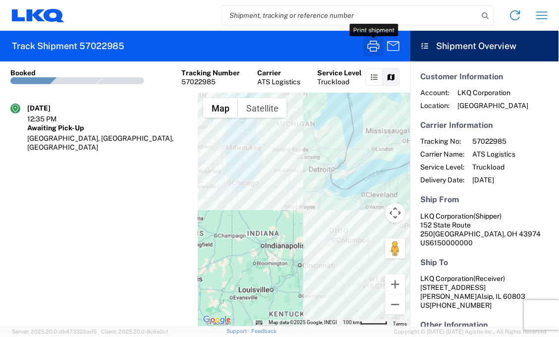  What do you see at coordinates (279, 82) in the screenshot?
I see `div: ATS Logistics` at bounding box center [279, 82].